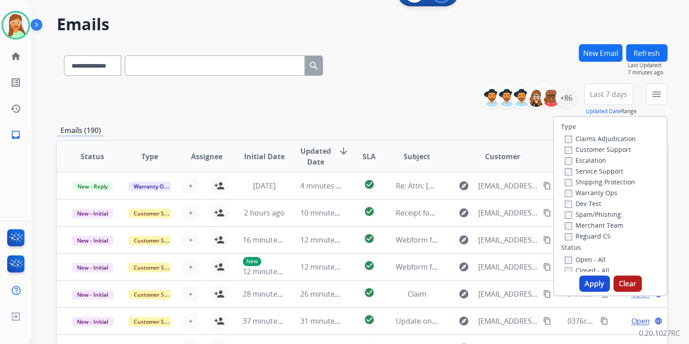 Image resolution: width=689 pixels, height=344 pixels. I want to click on mat-icon: language, so click(659, 321).